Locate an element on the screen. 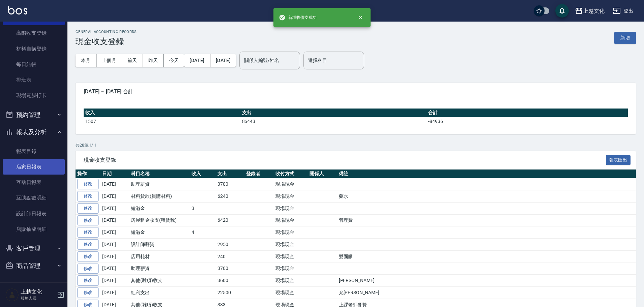  td: 86443 is located at coordinates (333, 122).